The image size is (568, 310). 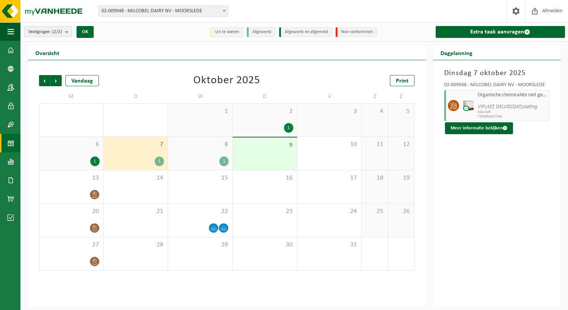 What do you see at coordinates (200, 178) in the screenshot?
I see `span: 15` at bounding box center [200, 178].